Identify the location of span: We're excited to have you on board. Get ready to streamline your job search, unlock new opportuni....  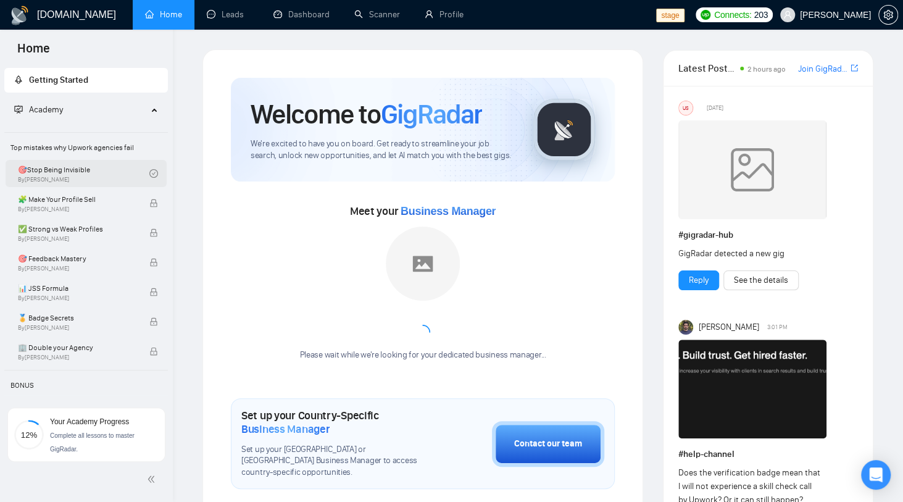
(382, 150).